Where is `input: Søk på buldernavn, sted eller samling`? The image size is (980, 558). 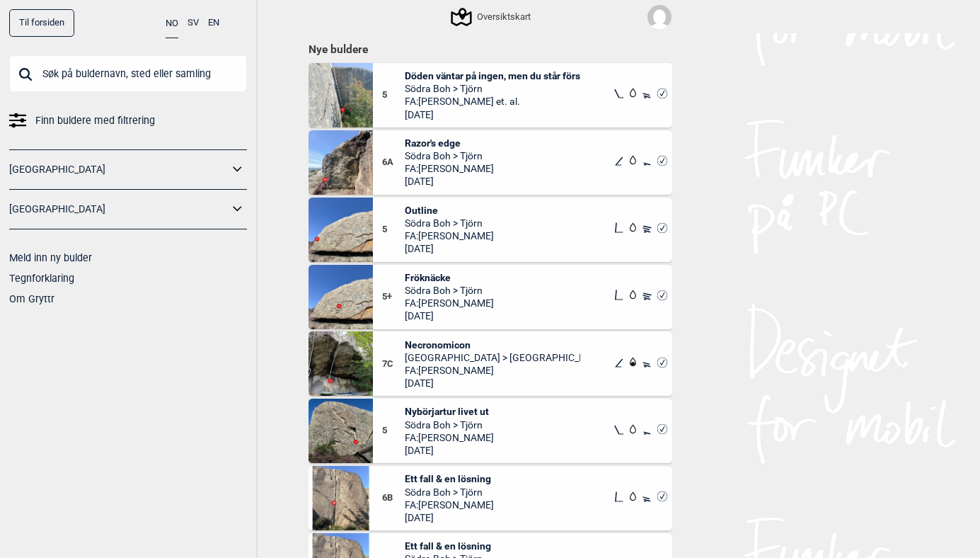
input: Søk på buldernavn, sted eller samling is located at coordinates (128, 73).